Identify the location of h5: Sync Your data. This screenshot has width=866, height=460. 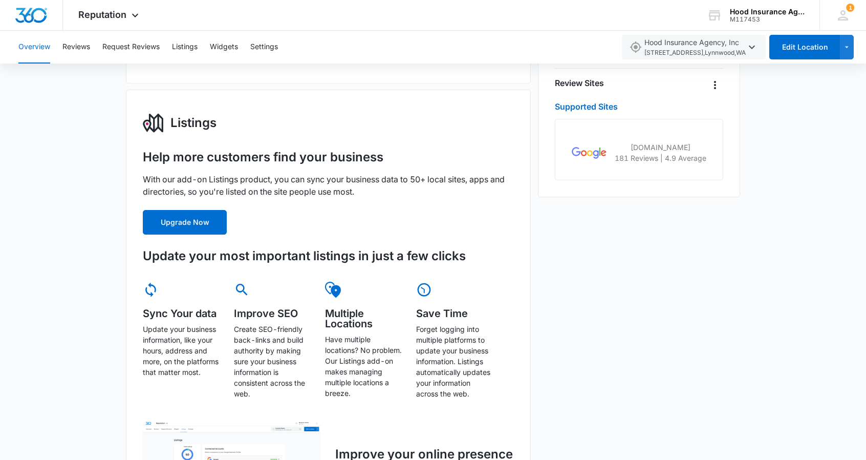
(181, 313).